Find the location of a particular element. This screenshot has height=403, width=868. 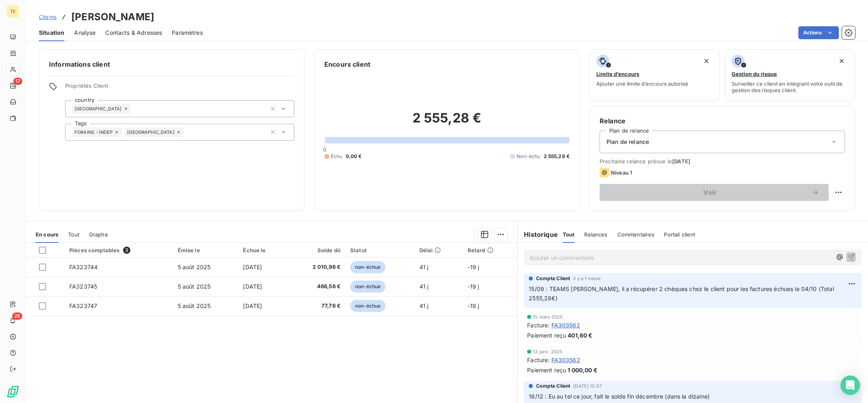

span: FA323744 is located at coordinates (84, 267).